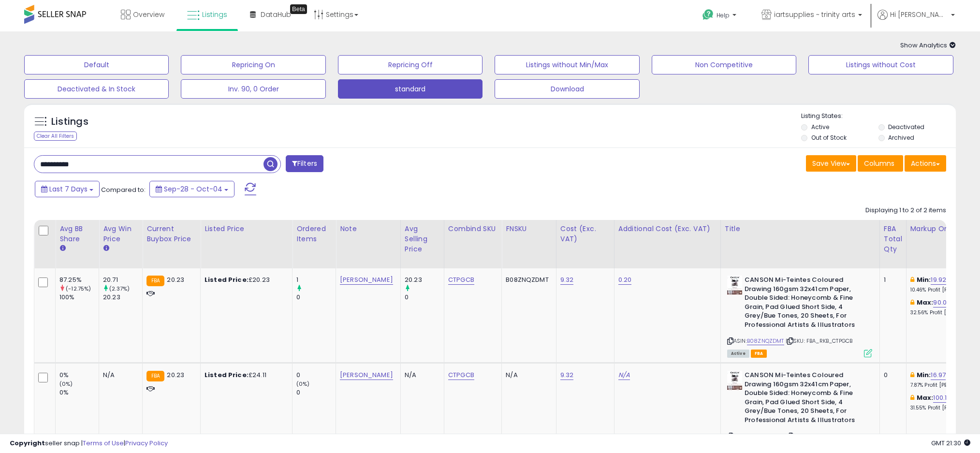  I want to click on div: £24.11, so click(245, 375).